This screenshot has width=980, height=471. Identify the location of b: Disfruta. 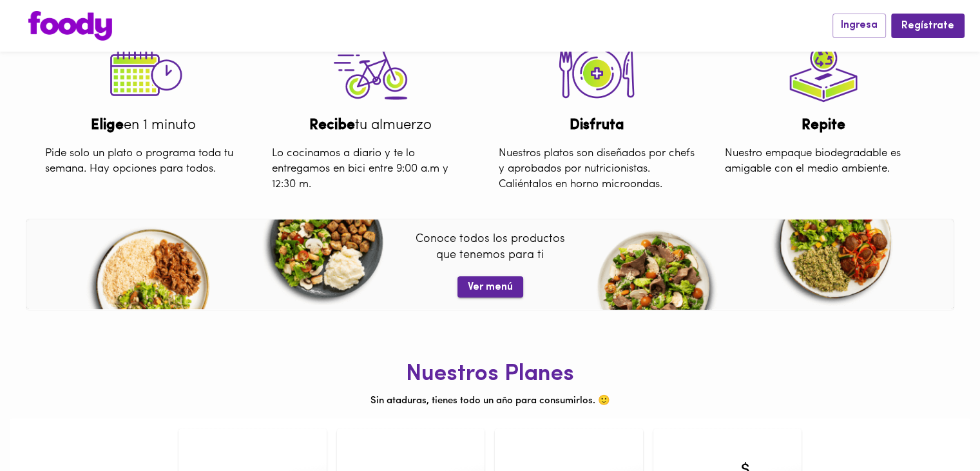
(596, 125).